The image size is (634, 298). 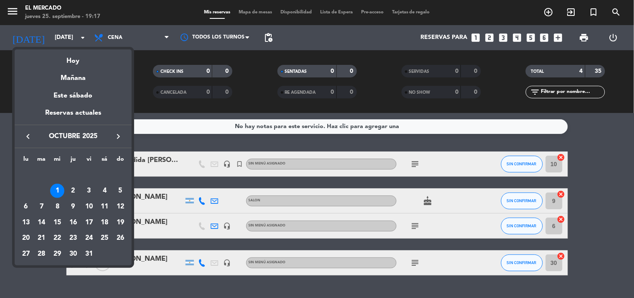 What do you see at coordinates (105, 223) in the screenshot?
I see `div: 18` at bounding box center [105, 223].